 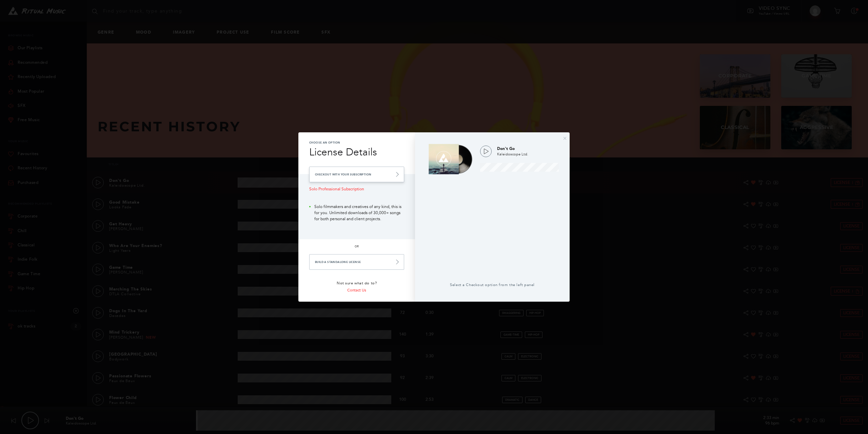 I want to click on a: Build a Standalone License, so click(x=357, y=262).